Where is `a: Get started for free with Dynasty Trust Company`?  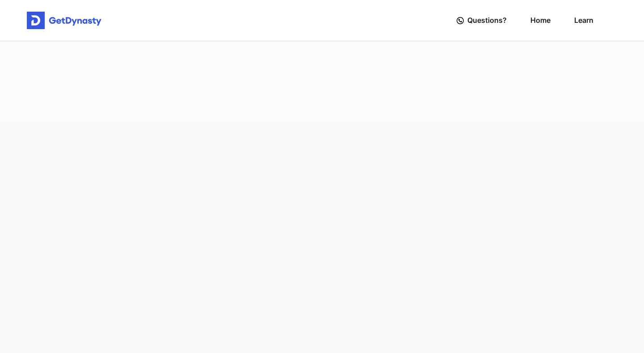 a: Get started for free with Dynasty Trust Company is located at coordinates (64, 20).